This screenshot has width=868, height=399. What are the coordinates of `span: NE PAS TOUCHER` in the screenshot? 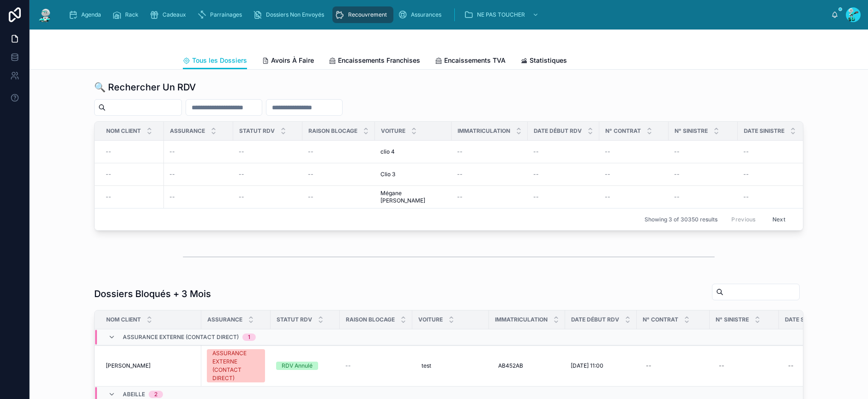 It's located at (501, 15).